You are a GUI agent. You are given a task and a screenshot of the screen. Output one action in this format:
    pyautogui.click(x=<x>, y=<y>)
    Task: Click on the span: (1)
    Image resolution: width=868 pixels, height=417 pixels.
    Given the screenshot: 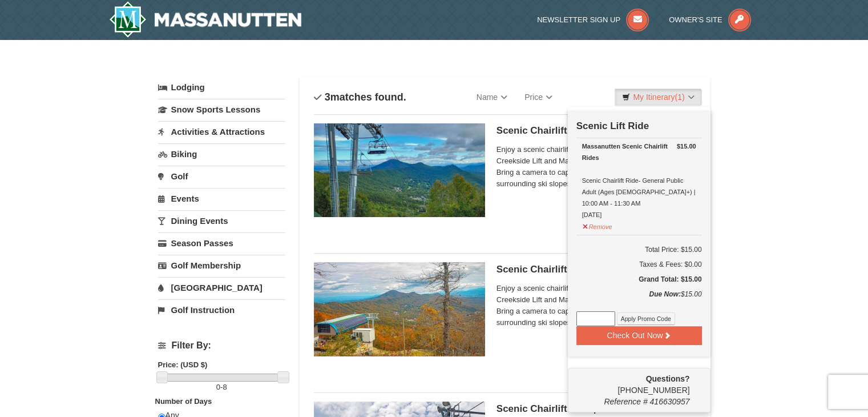 What is the action you would take?
    pyautogui.click(x=679, y=97)
    